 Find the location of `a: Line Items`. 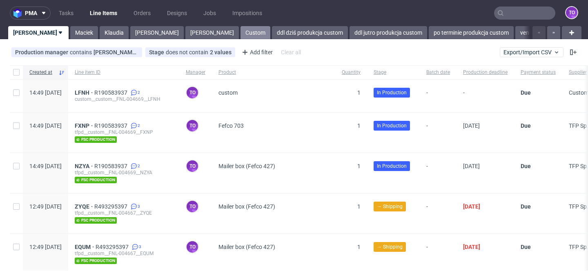

a: Line Items is located at coordinates (103, 13).